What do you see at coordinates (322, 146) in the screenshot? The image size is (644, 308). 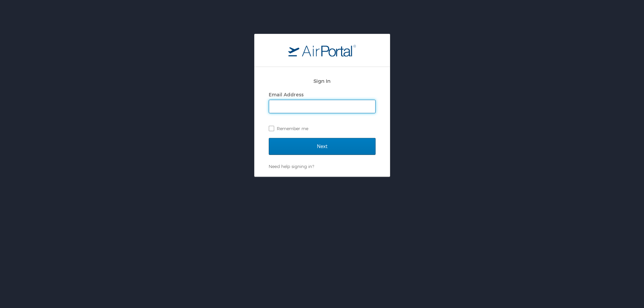 I see `input: Next` at bounding box center [322, 146].